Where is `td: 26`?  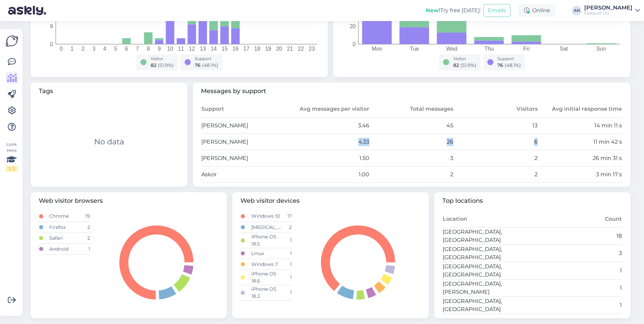
td: 26 is located at coordinates (412, 142).